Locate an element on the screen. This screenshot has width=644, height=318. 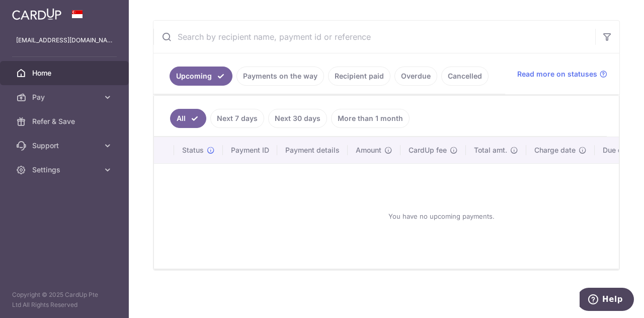
th: Payment details is located at coordinates (313, 150).